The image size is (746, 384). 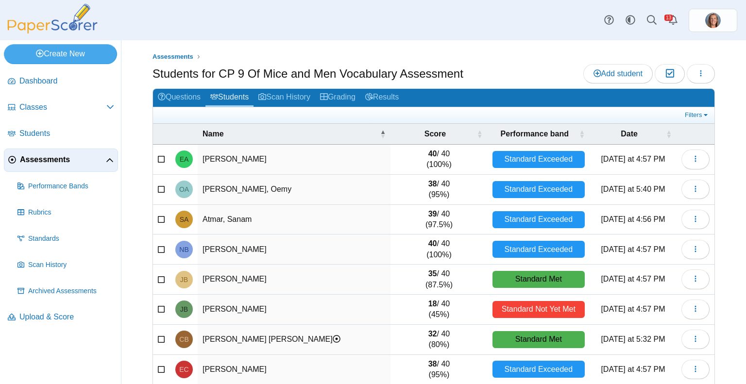 What do you see at coordinates (61, 108) in the screenshot?
I see `a: Classes` at bounding box center [61, 108].